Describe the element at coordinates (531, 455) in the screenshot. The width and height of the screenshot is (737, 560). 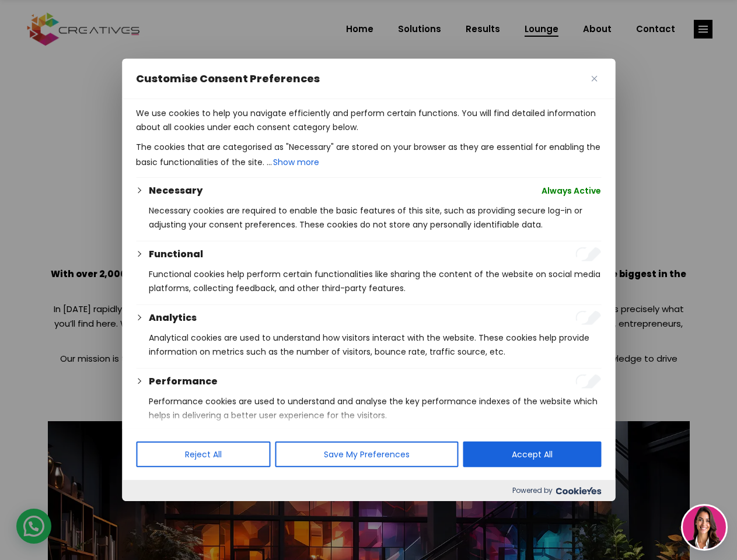
I see `button: Accept All` at that location.